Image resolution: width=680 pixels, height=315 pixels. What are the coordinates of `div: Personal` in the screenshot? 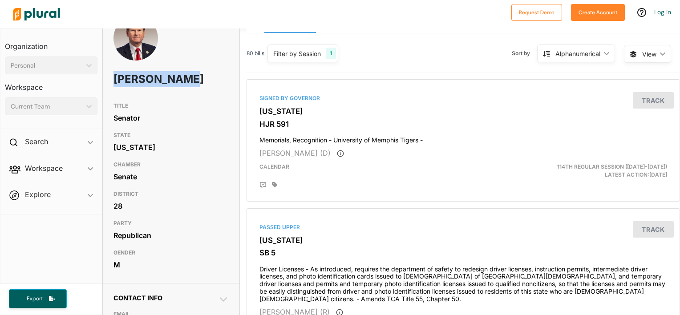 It's located at (47, 65).